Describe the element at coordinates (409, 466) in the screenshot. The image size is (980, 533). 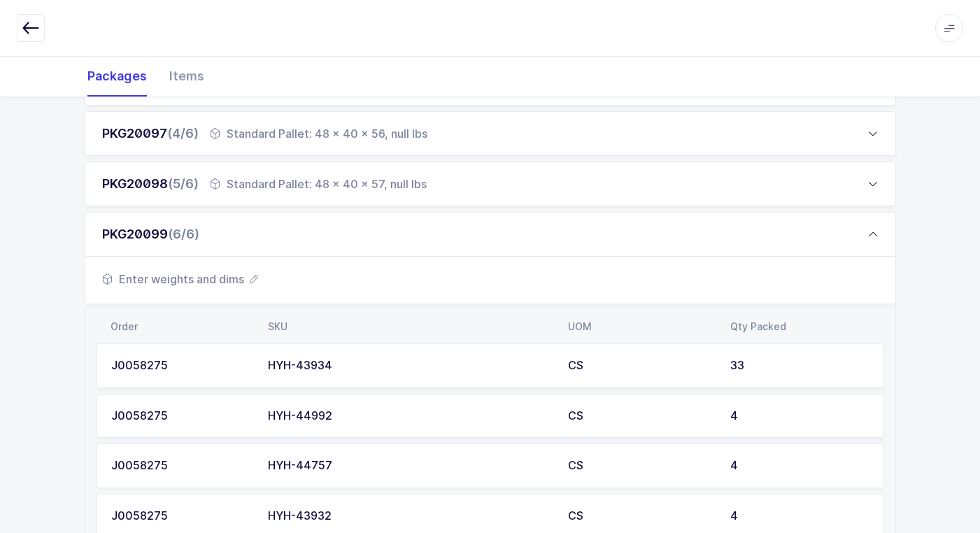
I see `div: HYH-44757` at that location.